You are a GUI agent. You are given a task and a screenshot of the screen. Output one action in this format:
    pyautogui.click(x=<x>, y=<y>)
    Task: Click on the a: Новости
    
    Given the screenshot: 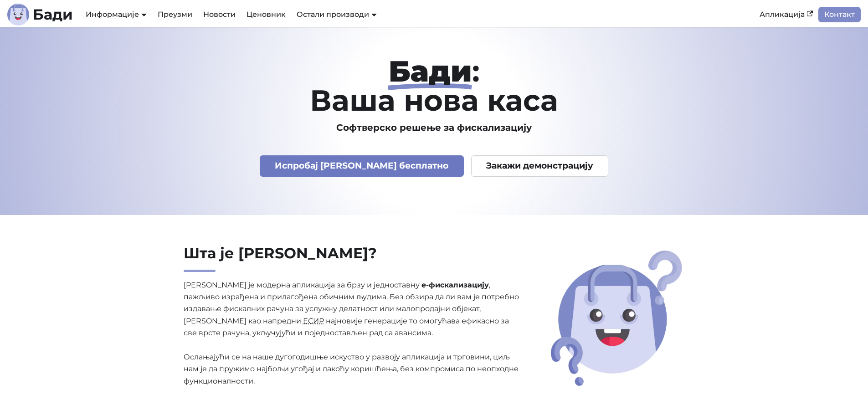 What is the action you would take?
    pyautogui.click(x=219, y=14)
    